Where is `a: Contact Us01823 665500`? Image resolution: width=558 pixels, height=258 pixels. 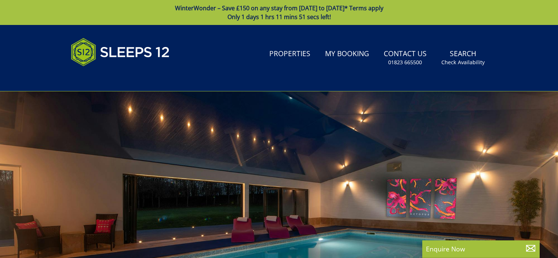 a: Contact Us01823 665500 is located at coordinates (405, 58).